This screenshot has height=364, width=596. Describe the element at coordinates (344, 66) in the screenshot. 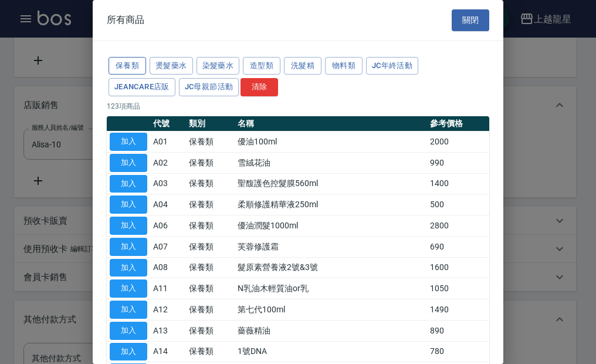

I see `button: 物料類` at that location.